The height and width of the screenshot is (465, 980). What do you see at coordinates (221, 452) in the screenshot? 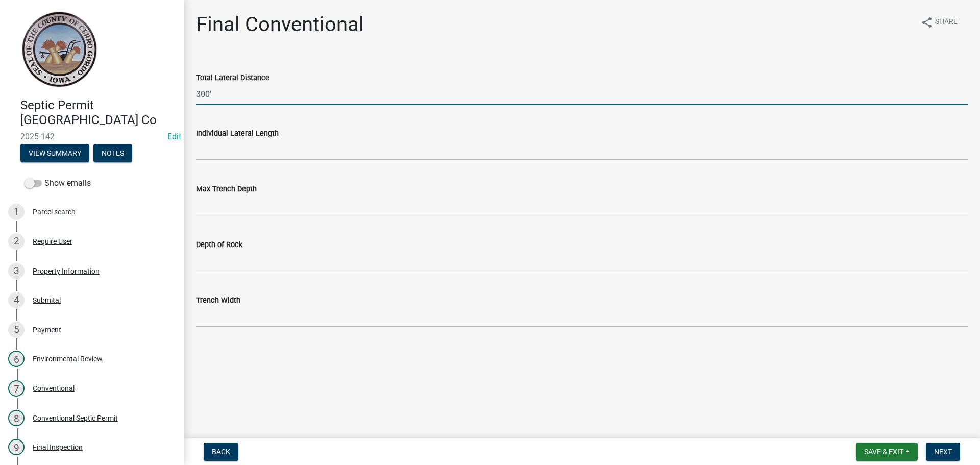
I see `span: Back` at bounding box center [221, 452].